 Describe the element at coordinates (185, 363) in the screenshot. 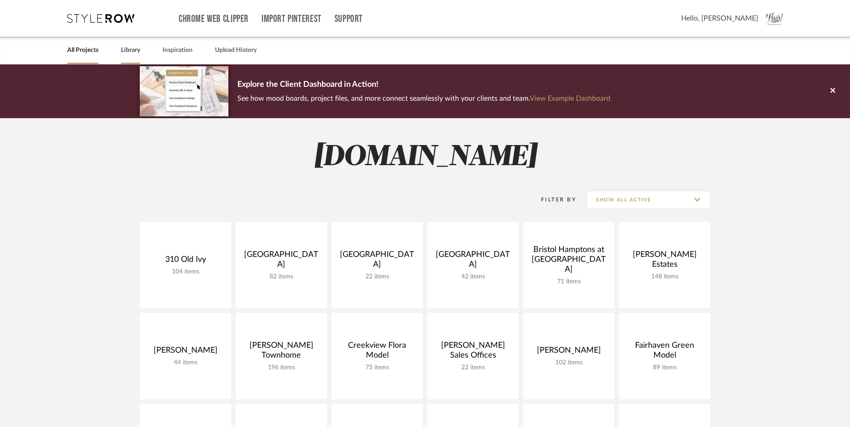

I see `div: 44 items` at that location.